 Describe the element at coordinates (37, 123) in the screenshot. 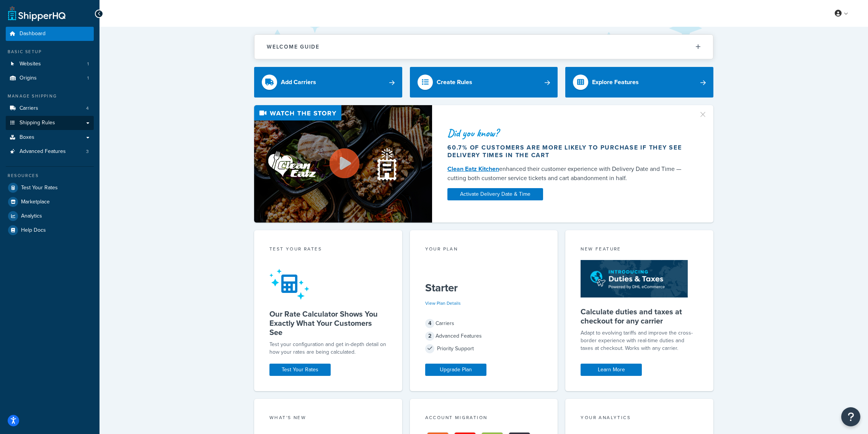

I see `span: Shipping Rules` at that location.